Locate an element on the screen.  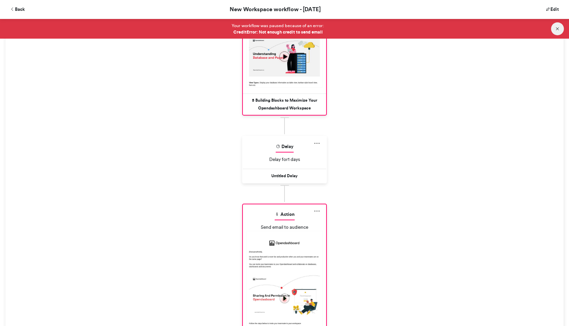
strong: CreditError: Not enough credit to send email is located at coordinates (278, 32).